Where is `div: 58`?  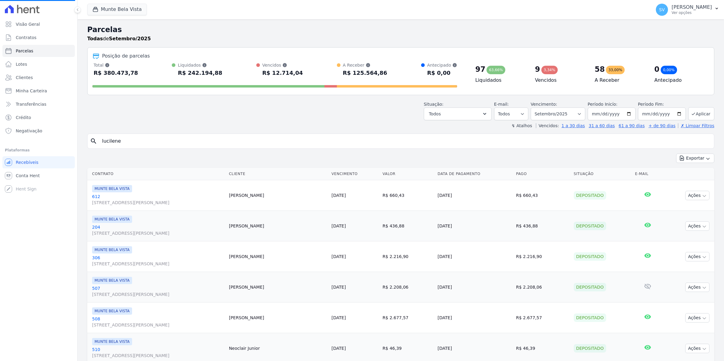 div: 58 is located at coordinates (599, 69).